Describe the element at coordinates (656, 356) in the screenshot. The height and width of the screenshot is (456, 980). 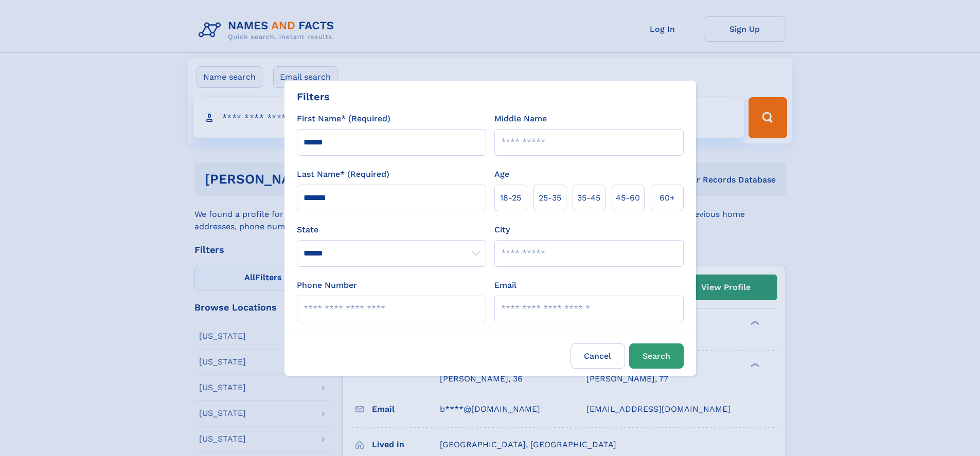
I see `button: Search` at that location.